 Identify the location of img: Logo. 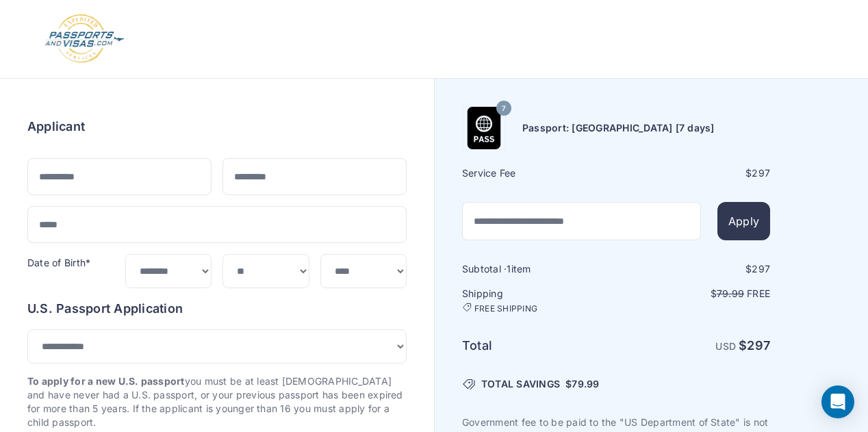
(84, 39).